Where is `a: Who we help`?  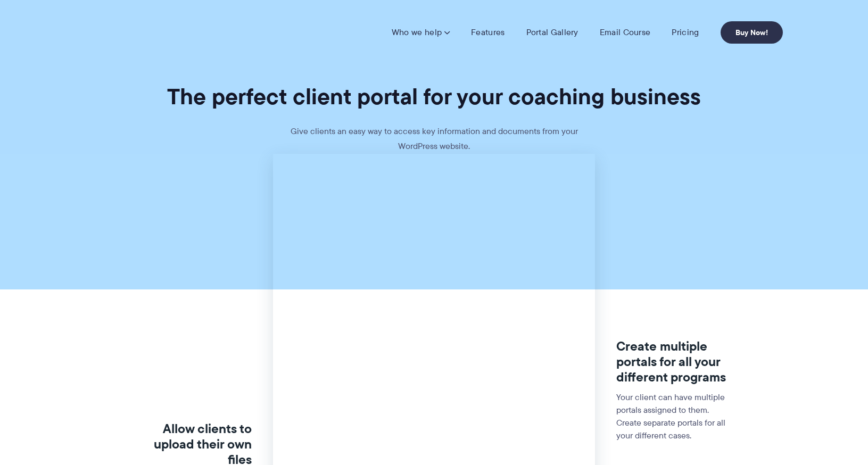 a: Who we help is located at coordinates (421, 33).